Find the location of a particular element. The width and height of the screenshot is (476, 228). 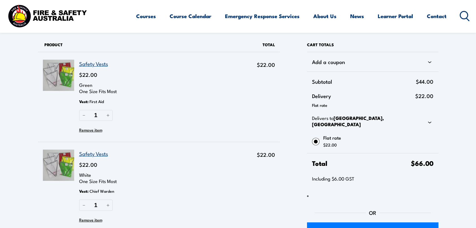

p: White One Size Fits Most is located at coordinates (161, 178).